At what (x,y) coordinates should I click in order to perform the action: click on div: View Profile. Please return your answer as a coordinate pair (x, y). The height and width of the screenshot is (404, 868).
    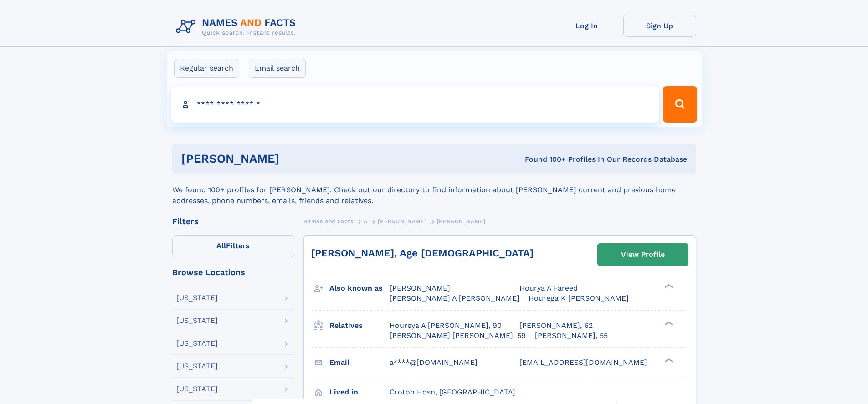
    Looking at the image, I should click on (643, 254).